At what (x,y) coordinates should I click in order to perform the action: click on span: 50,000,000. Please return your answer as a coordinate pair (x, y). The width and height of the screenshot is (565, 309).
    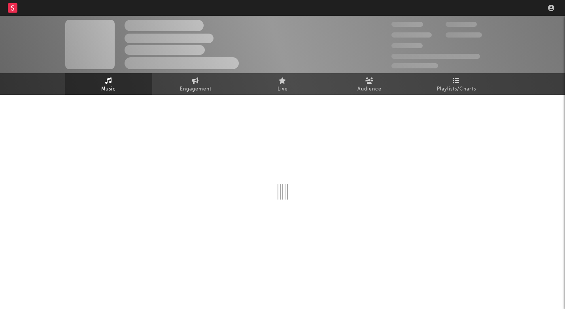
    Looking at the image, I should click on (412, 35).